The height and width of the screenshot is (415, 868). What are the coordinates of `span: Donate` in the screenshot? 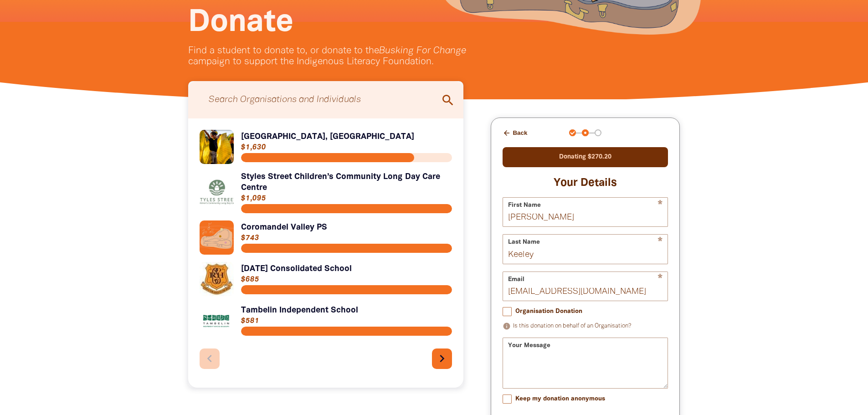 It's located at (241, 23).